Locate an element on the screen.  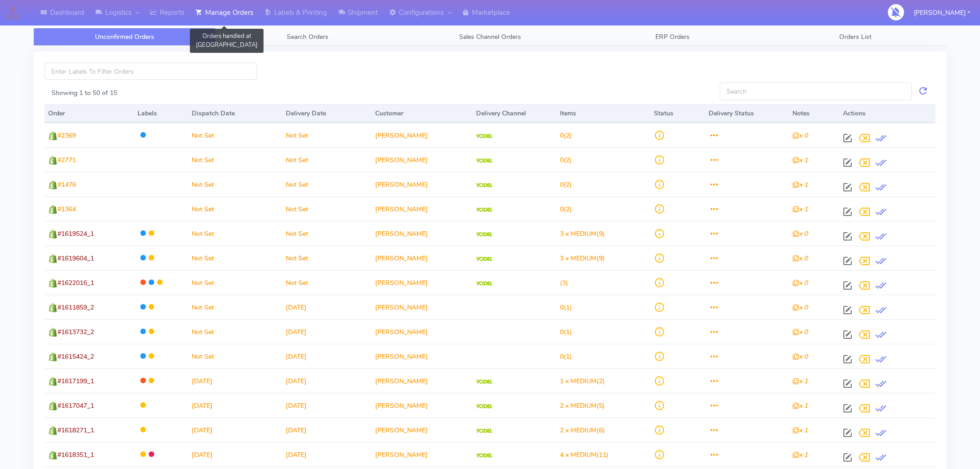
th: Dispatch Date is located at coordinates (235, 114).